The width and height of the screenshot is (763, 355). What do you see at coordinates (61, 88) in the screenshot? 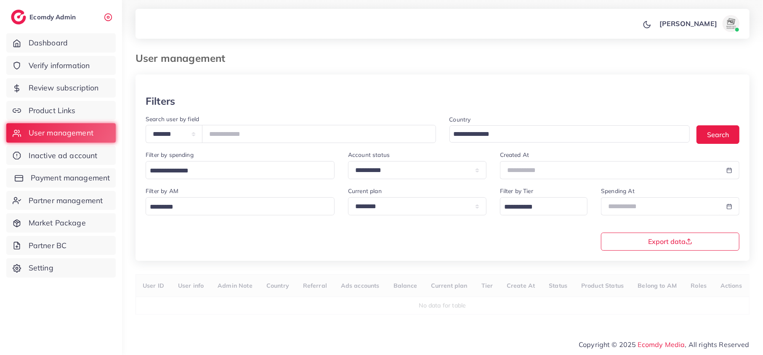
I see `a: Review subscription` at bounding box center [61, 88].